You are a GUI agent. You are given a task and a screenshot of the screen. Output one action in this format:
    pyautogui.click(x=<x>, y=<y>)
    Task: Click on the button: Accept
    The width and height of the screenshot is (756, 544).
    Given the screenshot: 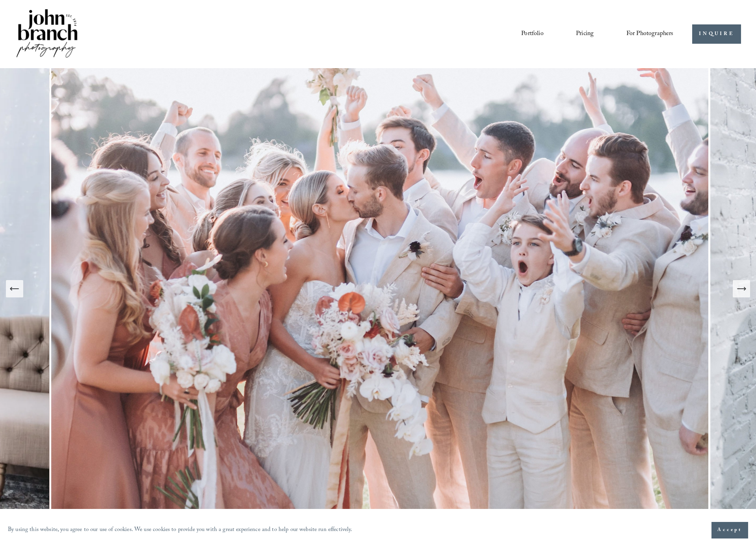 What is the action you would take?
    pyautogui.click(x=729, y=530)
    